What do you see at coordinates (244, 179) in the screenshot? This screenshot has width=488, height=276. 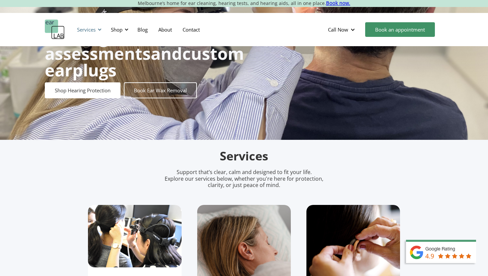 I see `p: Support that’s clear, calm and designed to fit your life. Explore our services below, whether you...` at bounding box center [244, 179].